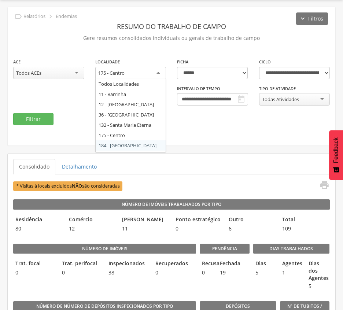  What do you see at coordinates (317, 271) in the screenshot?
I see `legend: Dias dos Agentes` at bounding box center [317, 271].